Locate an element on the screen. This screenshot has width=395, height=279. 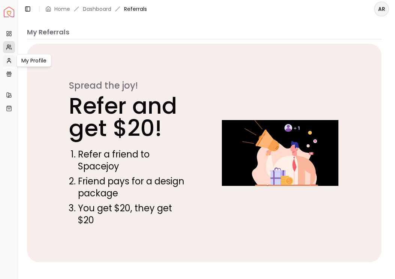
button: AR is located at coordinates (381, 9).